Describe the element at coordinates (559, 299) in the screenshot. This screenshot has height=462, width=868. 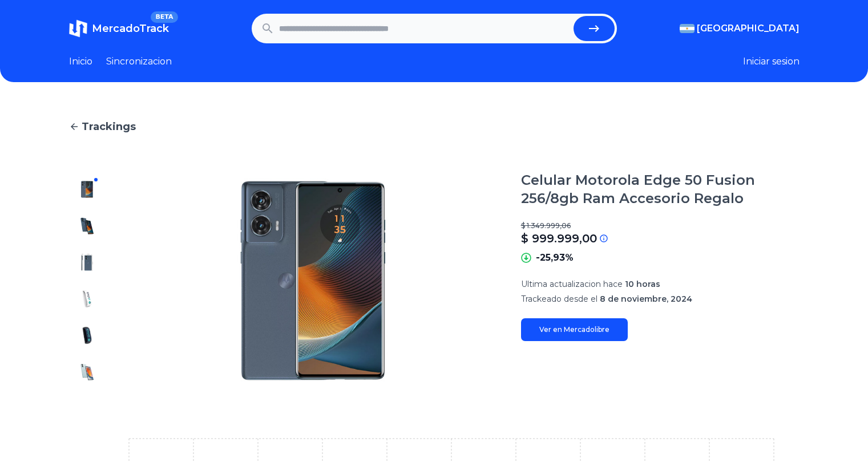
I see `span: Trackeado desde el` at that location.